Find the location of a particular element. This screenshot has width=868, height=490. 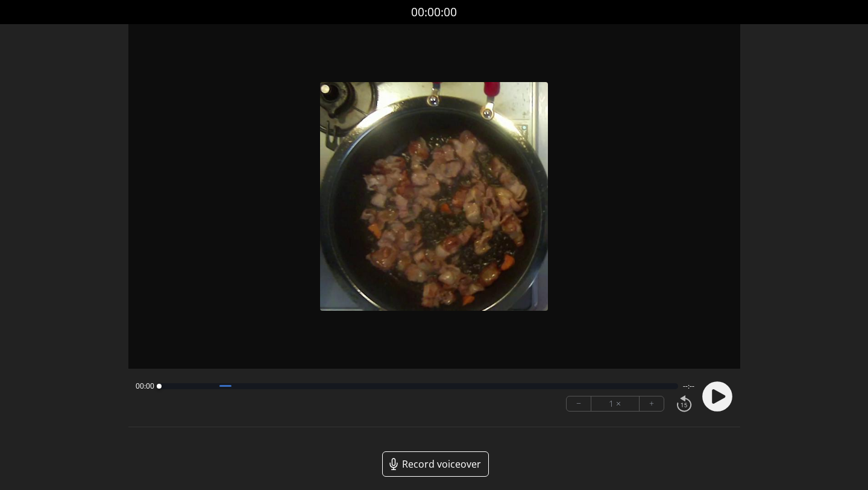

a: 00:00:00 is located at coordinates (434, 12).